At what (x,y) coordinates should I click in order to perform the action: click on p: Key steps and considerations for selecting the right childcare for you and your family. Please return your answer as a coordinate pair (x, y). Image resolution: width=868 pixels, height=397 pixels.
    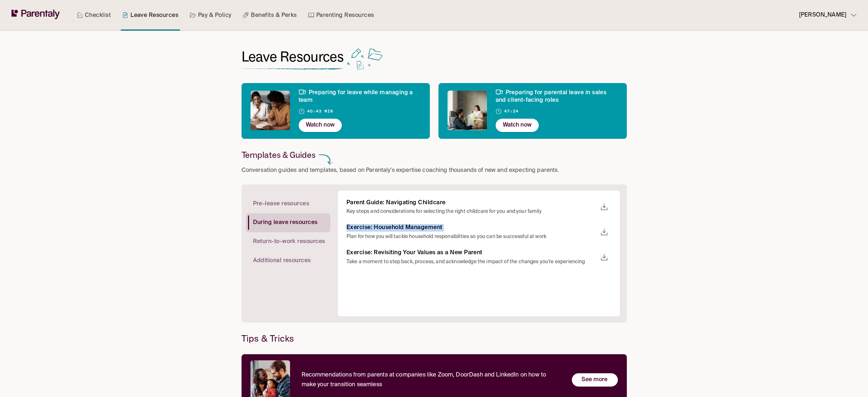
    Looking at the image, I should click on (471, 212).